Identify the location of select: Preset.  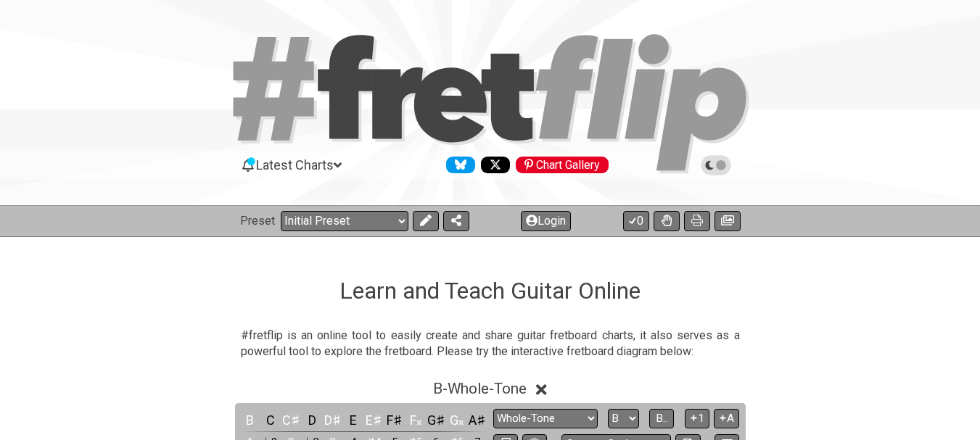
(345, 221).